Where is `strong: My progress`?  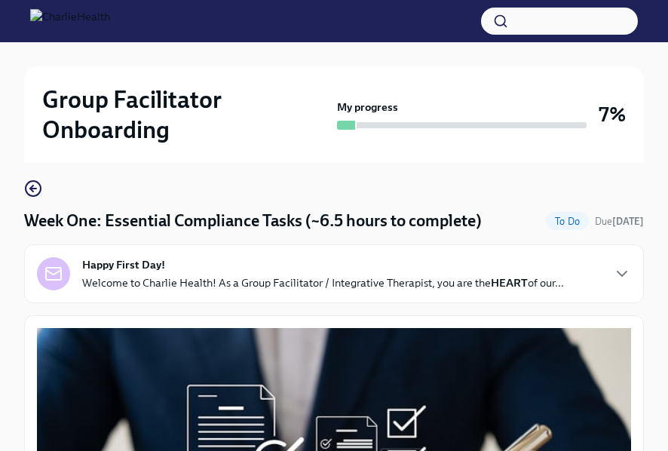 strong: My progress is located at coordinates (367, 107).